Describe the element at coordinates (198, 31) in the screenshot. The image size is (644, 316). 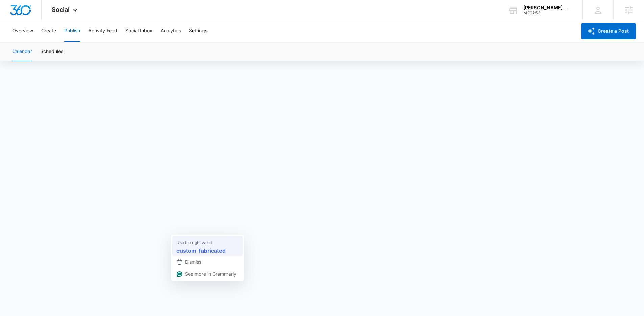
I see `button: Settings` at that location.